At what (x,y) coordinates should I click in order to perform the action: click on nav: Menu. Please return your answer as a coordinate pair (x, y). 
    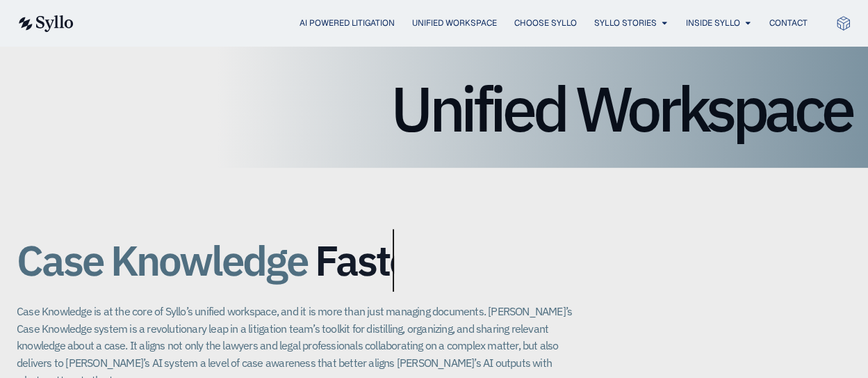
    Looking at the image, I should click on (454, 23).